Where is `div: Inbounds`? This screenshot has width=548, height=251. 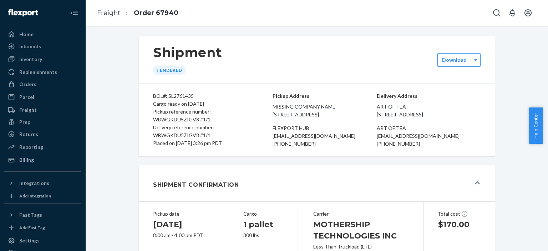
div: Inbounds is located at coordinates (30, 46).